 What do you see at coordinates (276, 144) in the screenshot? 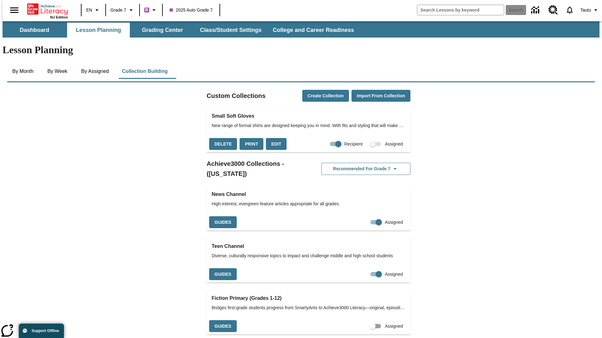
I see `button: Edit` at bounding box center [276, 144].